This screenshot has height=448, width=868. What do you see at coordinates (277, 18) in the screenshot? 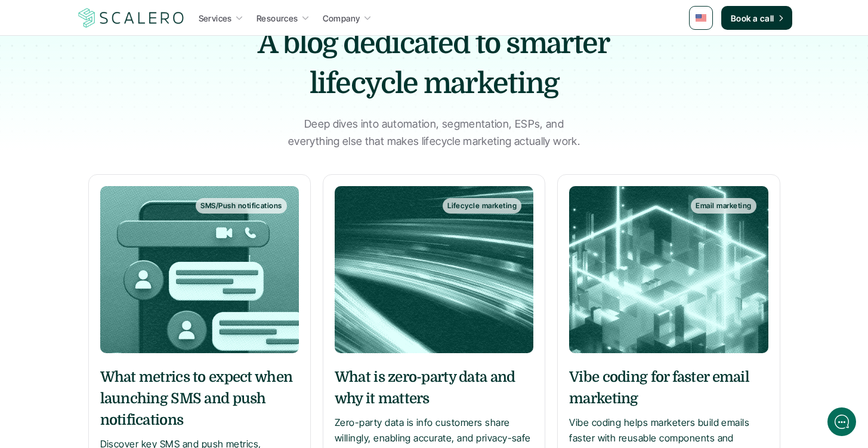
I see `p: Resources` at bounding box center [277, 18].